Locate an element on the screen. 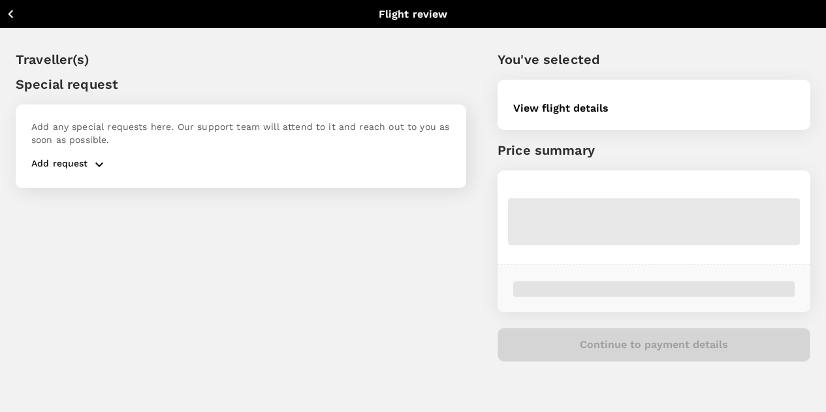  p: Flight review is located at coordinates (413, 14).